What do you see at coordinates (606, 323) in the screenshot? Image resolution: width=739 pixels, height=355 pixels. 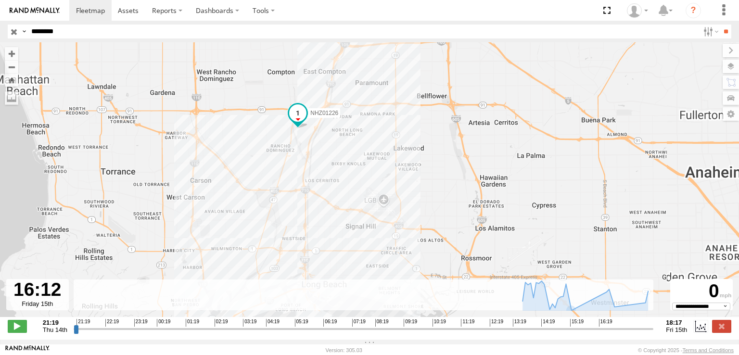 I see `span: 16:19` at bounding box center [606, 323].